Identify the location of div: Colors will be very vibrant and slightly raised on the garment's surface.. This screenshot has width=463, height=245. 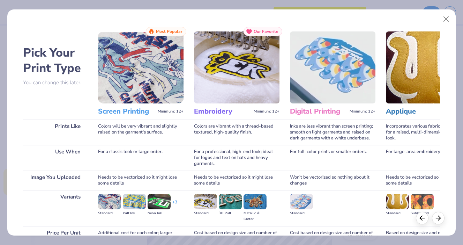
(141, 132).